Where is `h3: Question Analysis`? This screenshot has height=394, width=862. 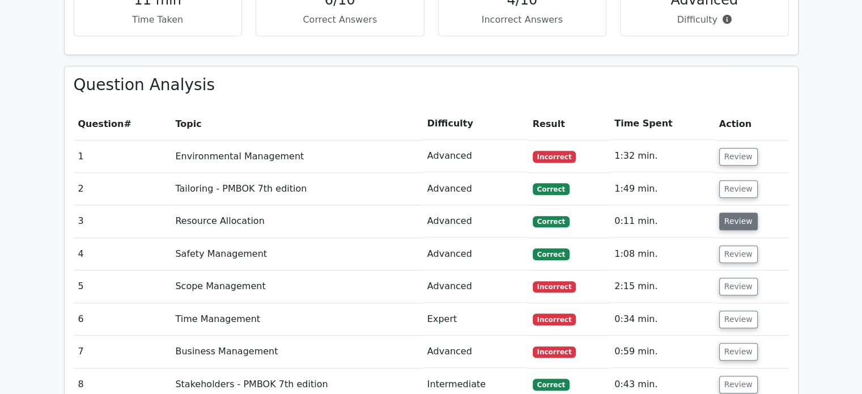
h3: Question Analysis is located at coordinates (431, 85).